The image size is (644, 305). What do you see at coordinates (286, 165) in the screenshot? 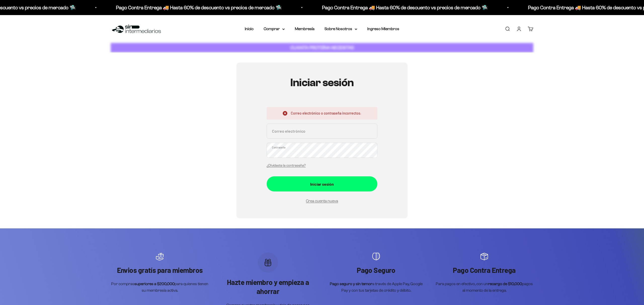
I see `a: ¿Olvidaste la contraseña?` at bounding box center [286, 165].